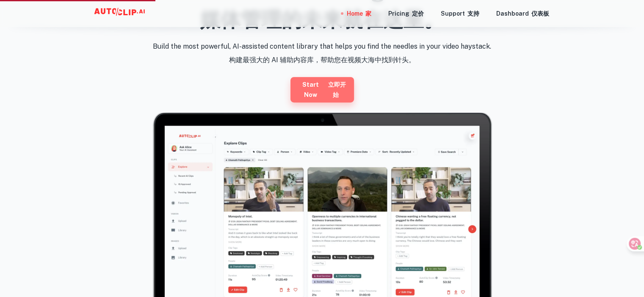 The width and height of the screenshot is (644, 297). What do you see at coordinates (418, 13) in the screenshot?
I see `font: 定价` at bounding box center [418, 13].